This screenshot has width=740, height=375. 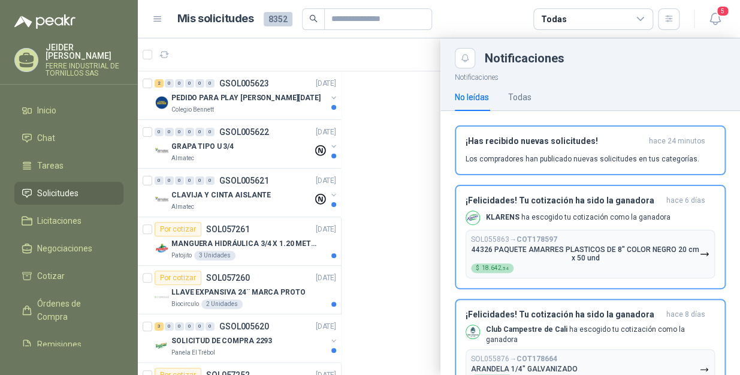 I want to click on span: hace 8 días, so click(x=686, y=314).